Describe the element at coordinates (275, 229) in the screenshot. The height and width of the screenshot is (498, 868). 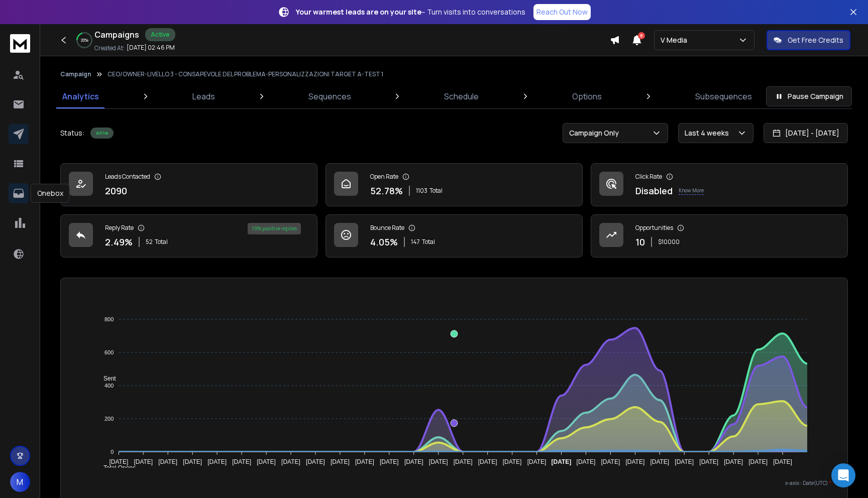
I see `div: 19 % positive replies` at that location.